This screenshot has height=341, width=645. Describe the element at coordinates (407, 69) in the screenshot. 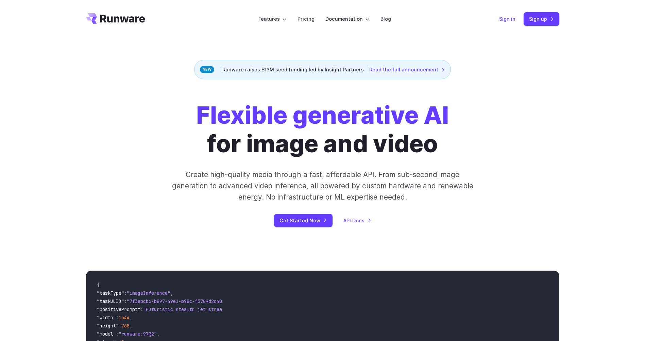

I see `a: Read the full announcement` at that location.